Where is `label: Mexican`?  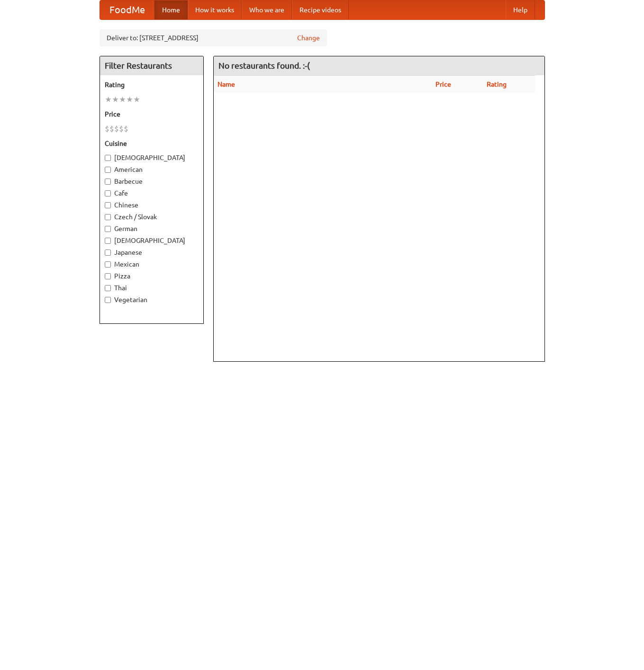 label: Mexican is located at coordinates (151, 264).